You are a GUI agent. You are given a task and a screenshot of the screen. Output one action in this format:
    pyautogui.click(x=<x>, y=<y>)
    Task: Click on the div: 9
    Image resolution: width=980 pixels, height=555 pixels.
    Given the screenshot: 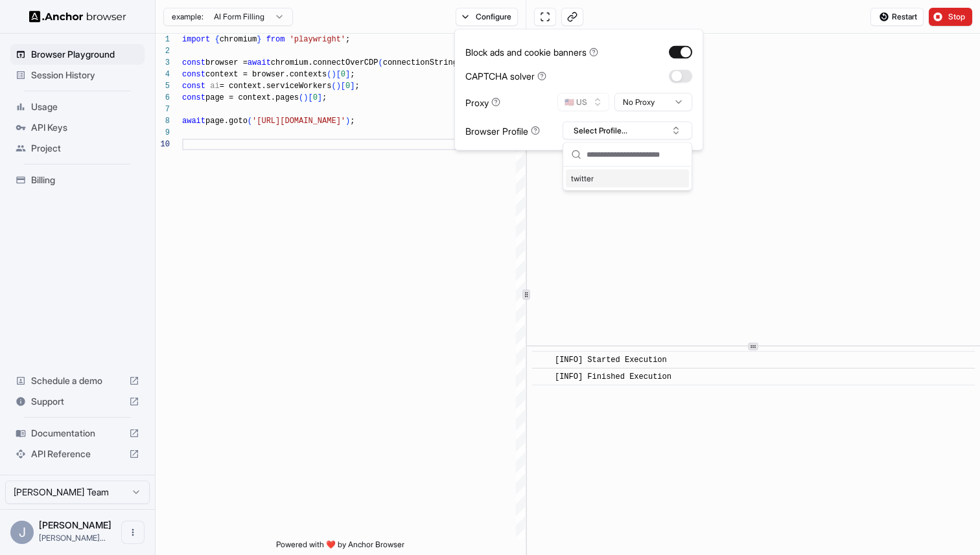 What is the action you would take?
    pyautogui.click(x=162, y=133)
    